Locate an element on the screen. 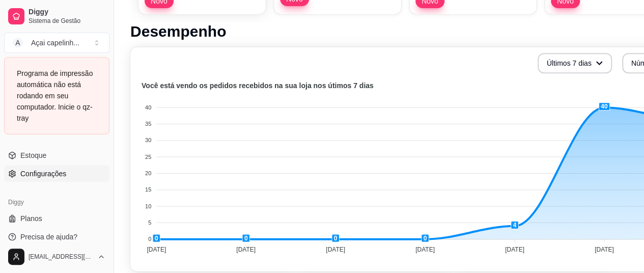 This screenshot has height=273, width=644. span: A is located at coordinates (18, 43).